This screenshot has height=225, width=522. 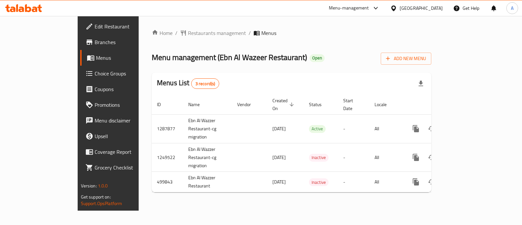 I want to click on div: Export file, so click(x=421, y=84).